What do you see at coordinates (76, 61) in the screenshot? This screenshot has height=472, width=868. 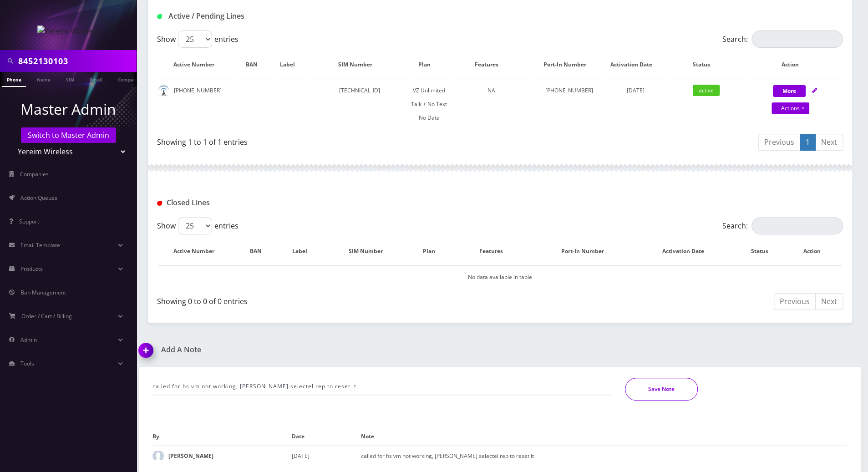 I see `input: Search in Company` at bounding box center [76, 61].